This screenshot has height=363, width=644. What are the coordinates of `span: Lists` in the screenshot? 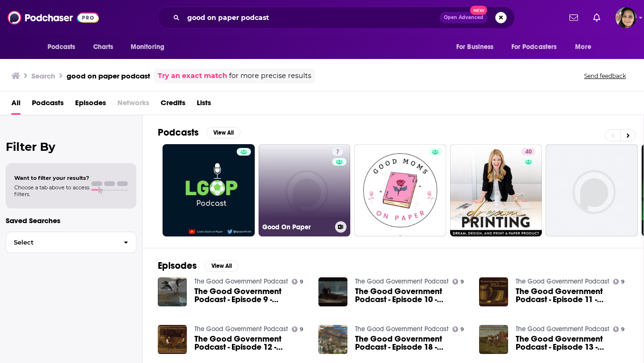 It's located at (204, 104).